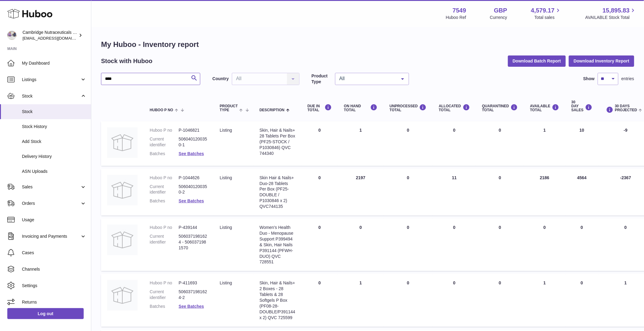  I want to click on div: ALLOCATED Total, so click(455, 108).